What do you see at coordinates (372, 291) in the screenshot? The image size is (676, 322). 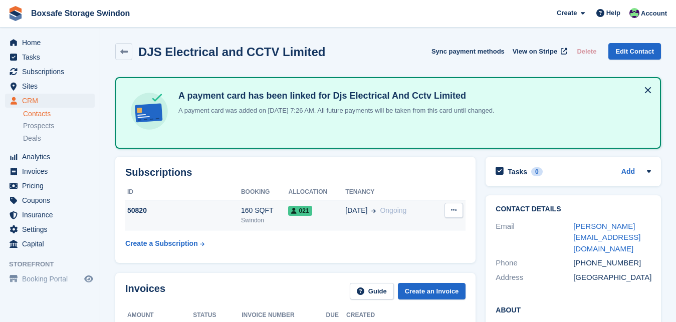 I see `a: Guide` at bounding box center [372, 291].